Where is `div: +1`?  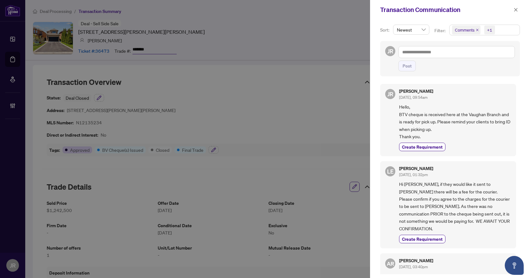 div: +1 is located at coordinates (489, 30).